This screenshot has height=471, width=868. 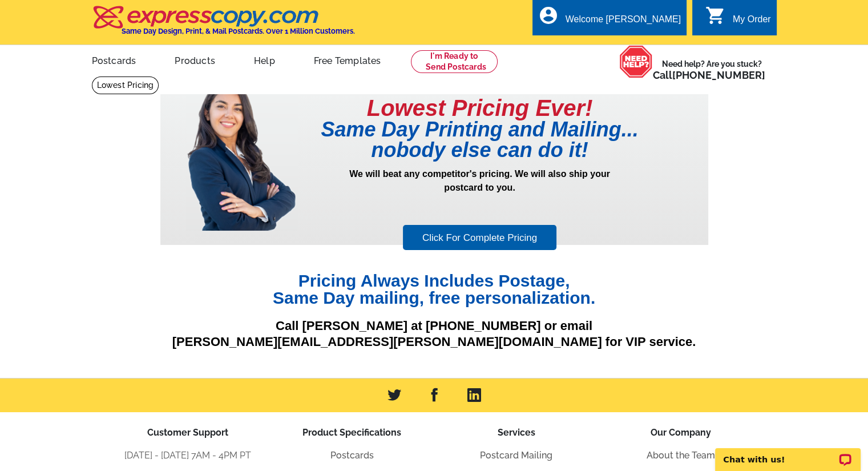 What do you see at coordinates (264, 60) in the screenshot?
I see `a: Help` at bounding box center [264, 60].